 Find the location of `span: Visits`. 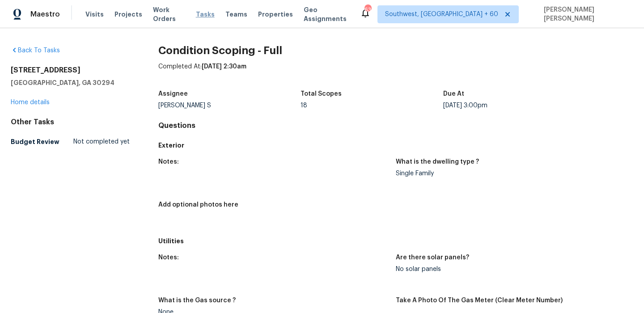

span: Visits is located at coordinates (94, 14).